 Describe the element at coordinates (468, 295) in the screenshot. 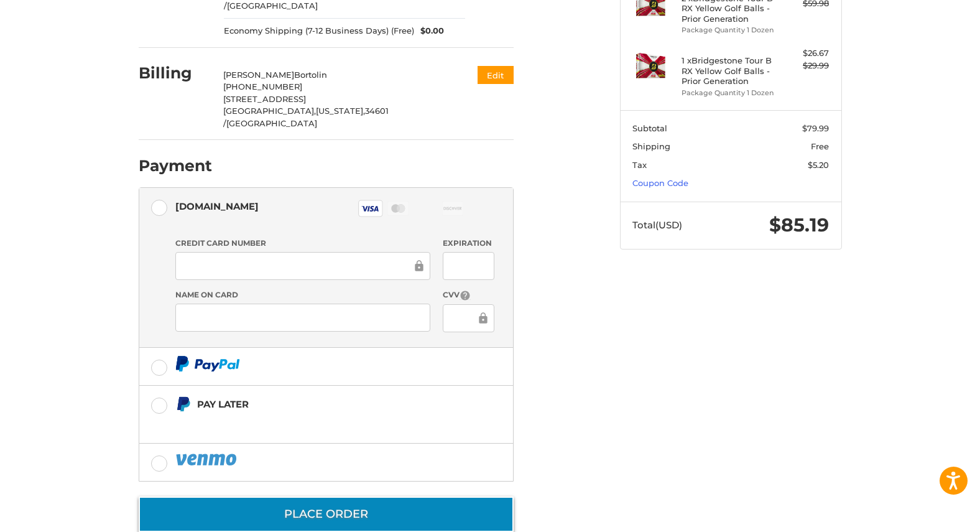

I see `label: CVV` at that location.